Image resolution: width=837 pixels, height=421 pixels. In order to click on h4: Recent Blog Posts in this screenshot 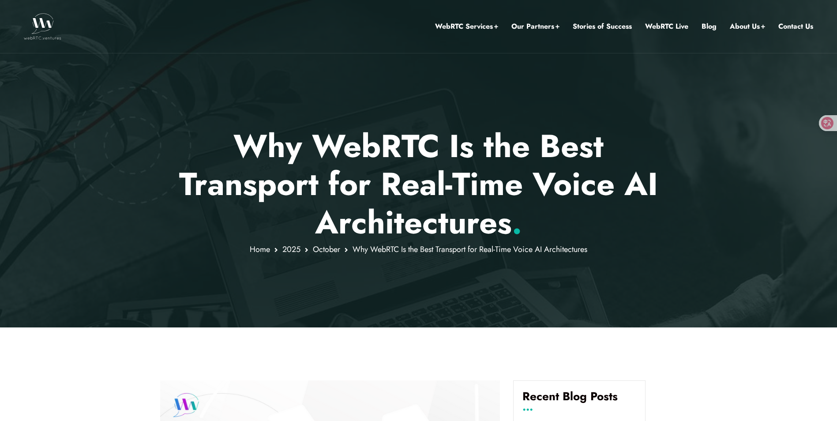, I will do `click(579, 400)`.